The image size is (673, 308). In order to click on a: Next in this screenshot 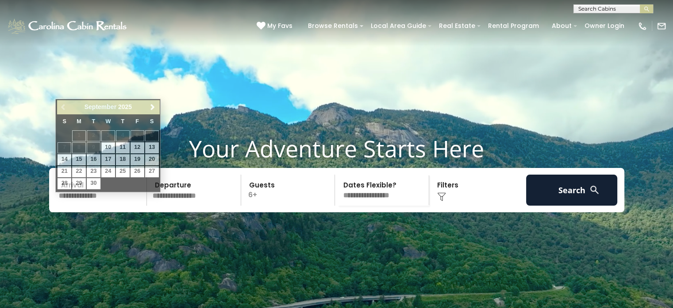, I will do `click(152, 107)`.